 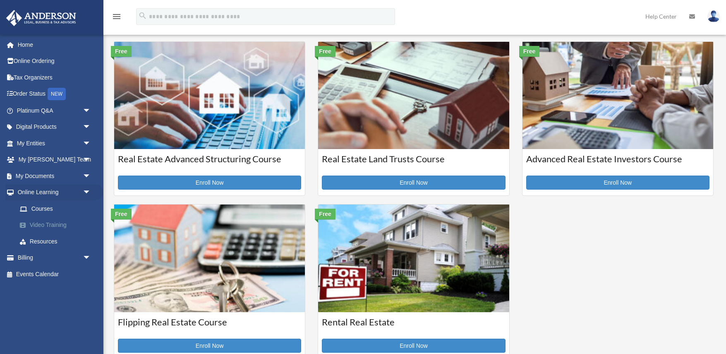 I want to click on a: menu, so click(x=117, y=18).